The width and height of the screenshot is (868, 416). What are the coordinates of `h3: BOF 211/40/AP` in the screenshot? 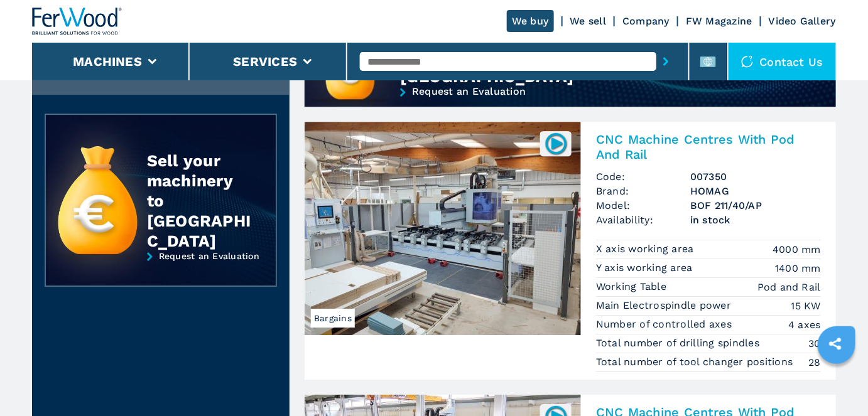 It's located at (755, 205).